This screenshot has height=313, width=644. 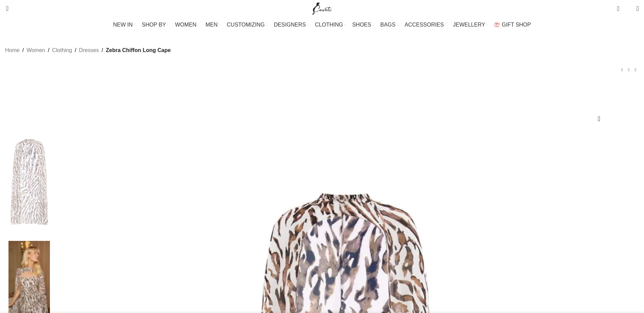 I want to click on div: My Wishlist, so click(x=628, y=9).